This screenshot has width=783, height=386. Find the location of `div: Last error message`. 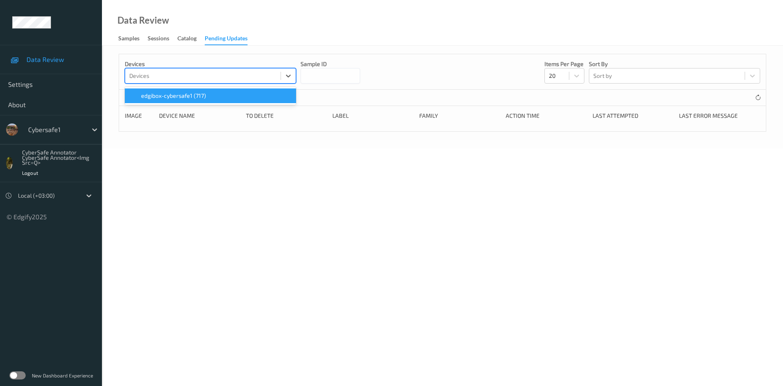

div: Last error message is located at coordinates (720, 116).